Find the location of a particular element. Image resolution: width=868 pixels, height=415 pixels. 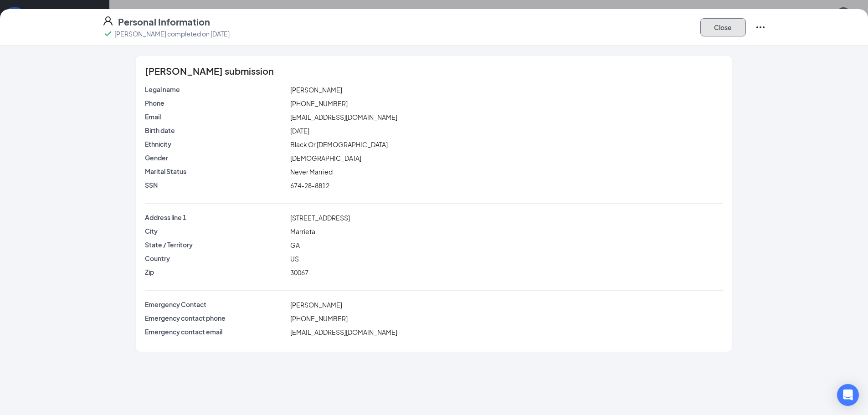

svg: Ellipses is located at coordinates (760, 27).